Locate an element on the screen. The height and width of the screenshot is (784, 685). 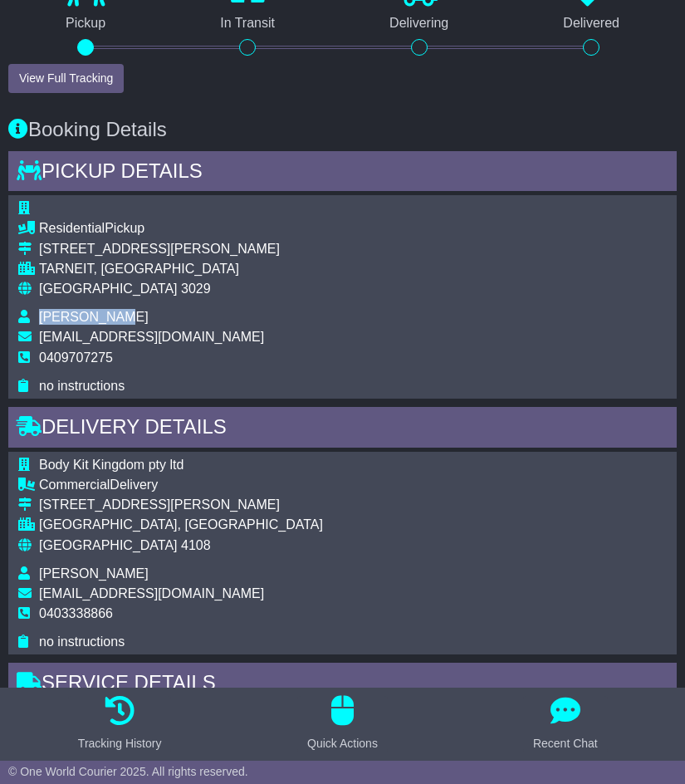
div: Tracking History is located at coordinates (119, 743).